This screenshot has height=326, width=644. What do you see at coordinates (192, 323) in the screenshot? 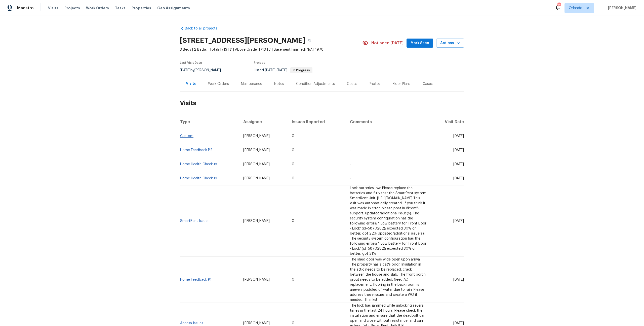
I see `a: Access Issues` at bounding box center [192, 323].